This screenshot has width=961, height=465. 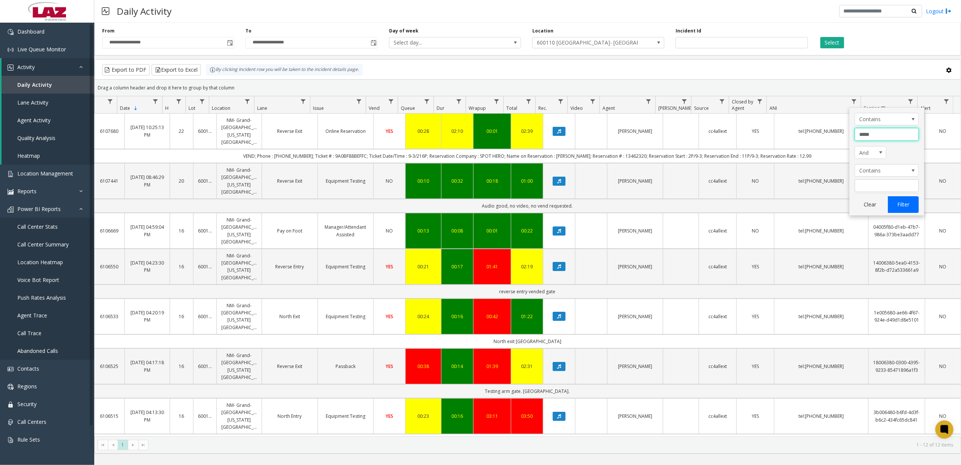 I want to click on span: Total, so click(x=512, y=108).